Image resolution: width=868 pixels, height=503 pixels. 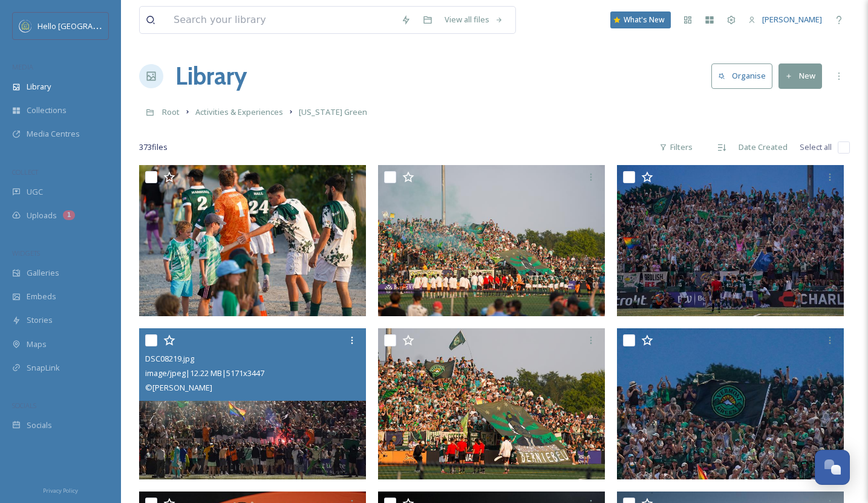 What do you see at coordinates (491, 240) in the screenshot?
I see `img: DSC07334.jpg` at bounding box center [491, 240].